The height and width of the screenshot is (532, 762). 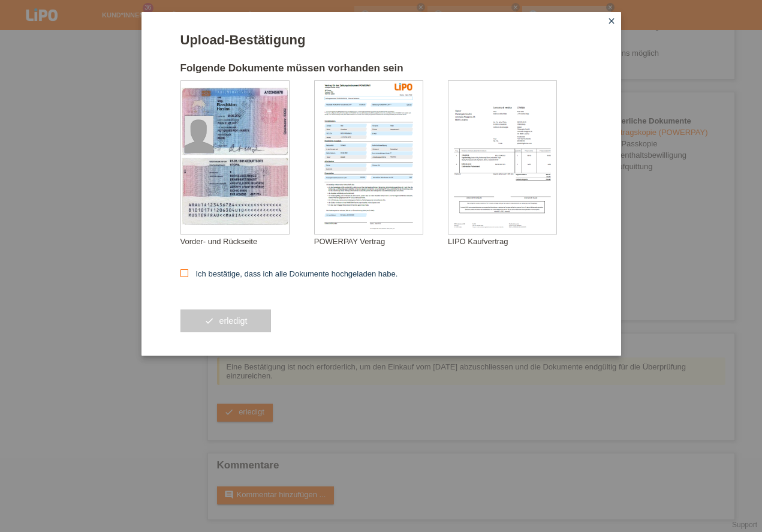 What do you see at coordinates (233, 321) in the screenshot?
I see `span: erledigt` at bounding box center [233, 321].